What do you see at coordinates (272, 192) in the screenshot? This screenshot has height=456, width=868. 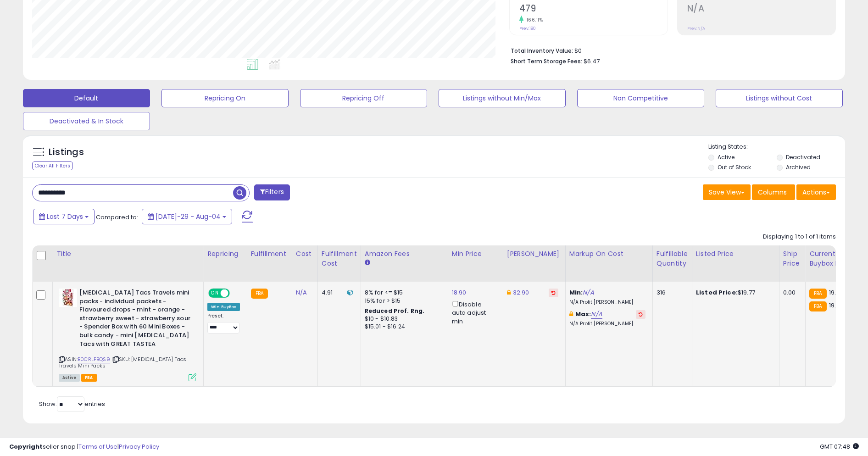 I see `button: Filters` at bounding box center [272, 192].